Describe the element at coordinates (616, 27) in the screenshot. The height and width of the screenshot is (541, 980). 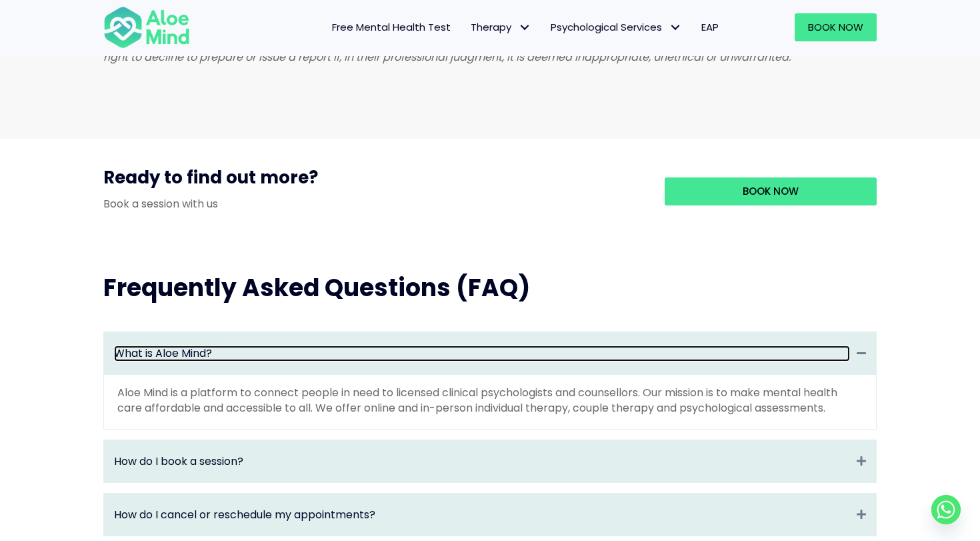
I see `span: Psychological Services` at that location.